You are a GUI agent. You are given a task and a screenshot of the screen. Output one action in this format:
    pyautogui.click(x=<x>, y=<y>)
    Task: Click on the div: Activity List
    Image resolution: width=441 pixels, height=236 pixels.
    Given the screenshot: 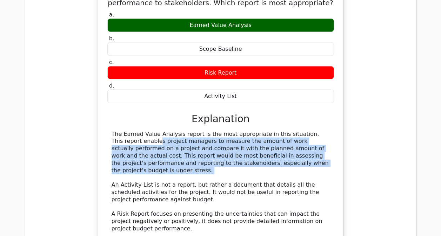 What is the action you would take?
    pyautogui.click(x=221, y=96)
    